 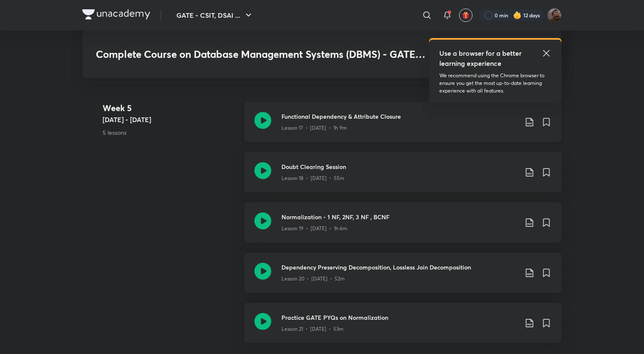 I want to click on img: Suryansh Singh, so click(x=554, y=15).